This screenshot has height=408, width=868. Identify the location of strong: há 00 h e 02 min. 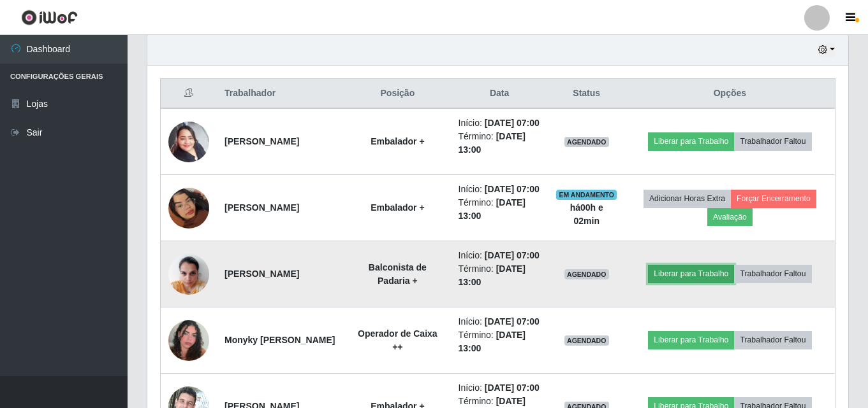
(586, 214).